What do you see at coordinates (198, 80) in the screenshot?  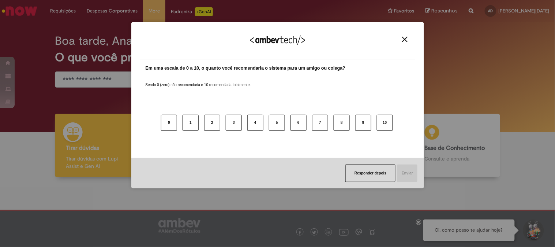 I see `label: Sendo 0 (zero) não recomendaria e 10 recomendaria totalmente.` at bounding box center [198, 80].